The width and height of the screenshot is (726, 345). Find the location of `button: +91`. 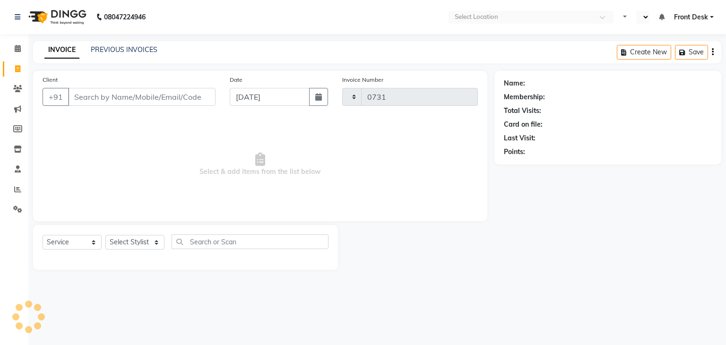

button: +91 is located at coordinates (56, 97).